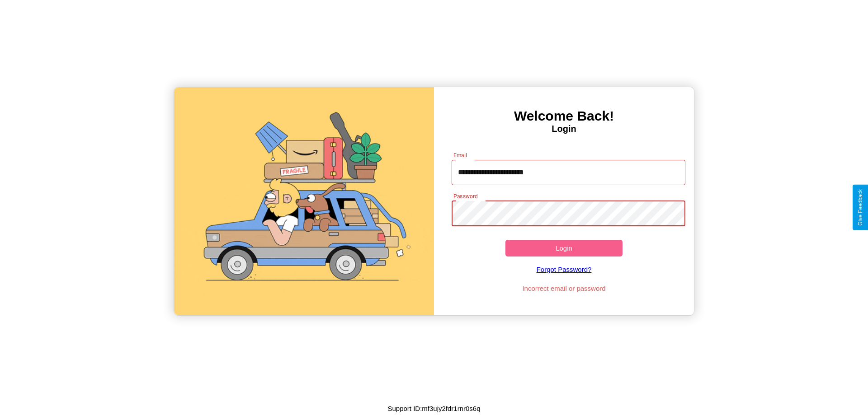  What do you see at coordinates (564, 129) in the screenshot?
I see `h4: Login` at bounding box center [564, 129].